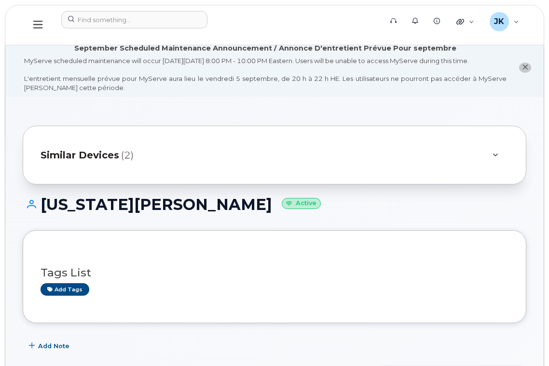 The image size is (549, 366). I want to click on span: Similar Devices, so click(80, 155).